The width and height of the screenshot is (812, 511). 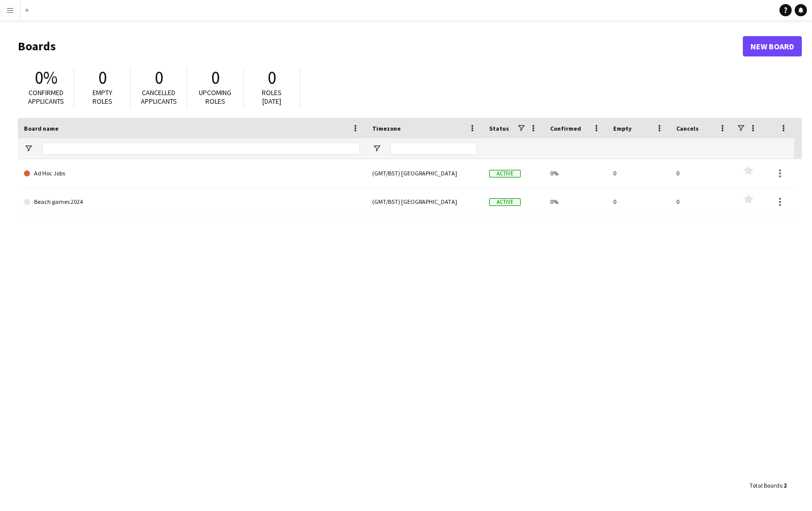 What do you see at coordinates (785, 485) in the screenshot?
I see `span: 2` at bounding box center [785, 485].